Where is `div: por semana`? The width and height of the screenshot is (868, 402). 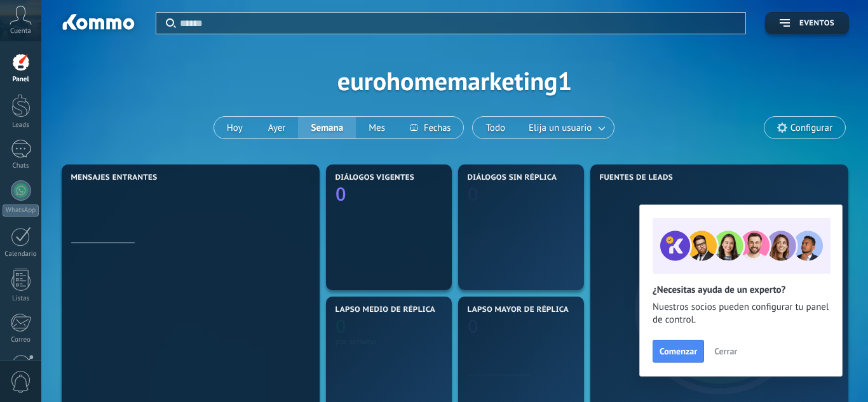 div: por semana is located at coordinates (389, 341).